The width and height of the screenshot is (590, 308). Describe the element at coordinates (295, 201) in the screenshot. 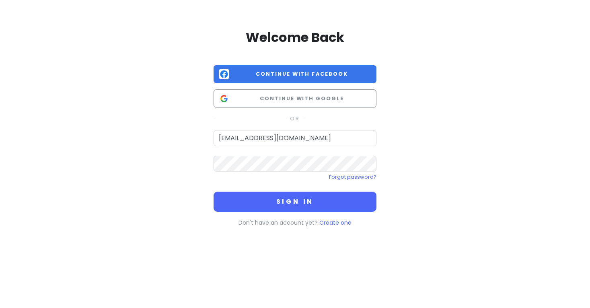

I see `button: Sign in` at that location.